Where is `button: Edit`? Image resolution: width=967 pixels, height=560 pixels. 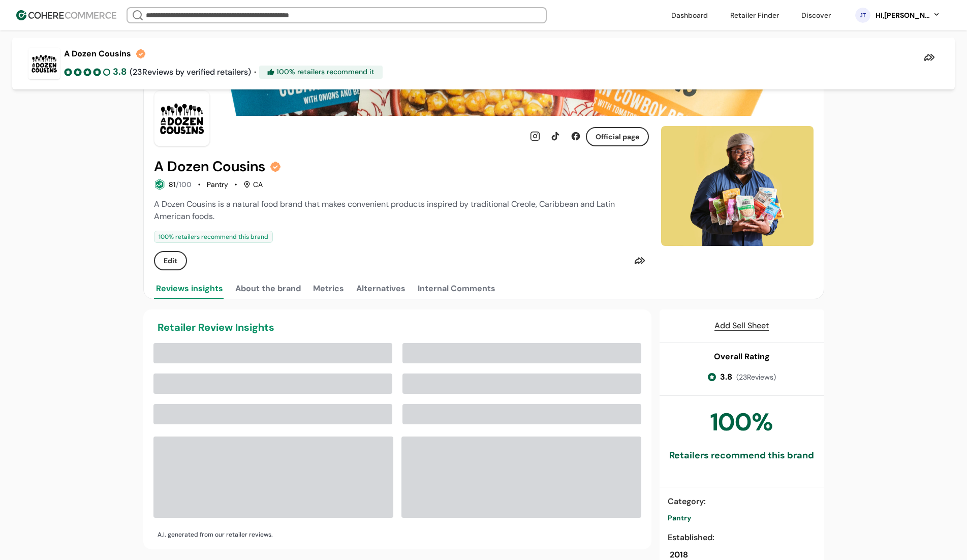
button: Edit is located at coordinates (170, 261).